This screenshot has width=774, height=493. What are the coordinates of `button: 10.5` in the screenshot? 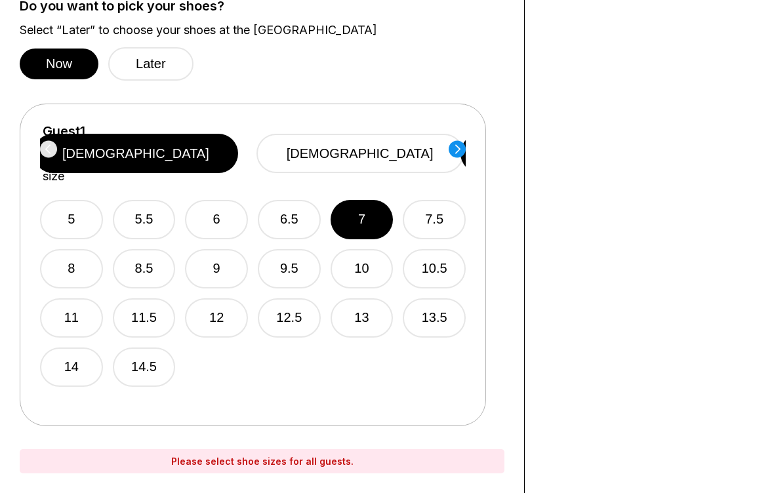 It's located at (434, 269).